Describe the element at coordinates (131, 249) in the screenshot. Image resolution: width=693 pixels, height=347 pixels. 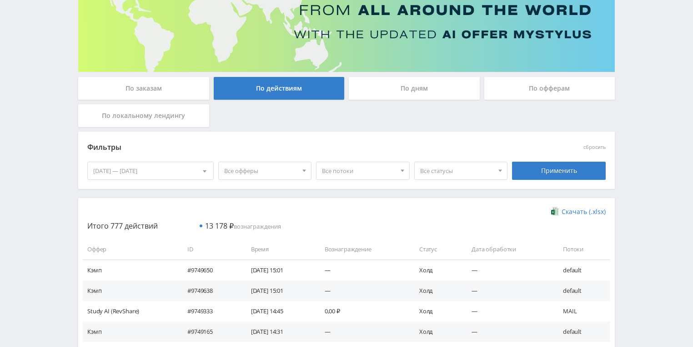
I see `td: Оффер` at that location.